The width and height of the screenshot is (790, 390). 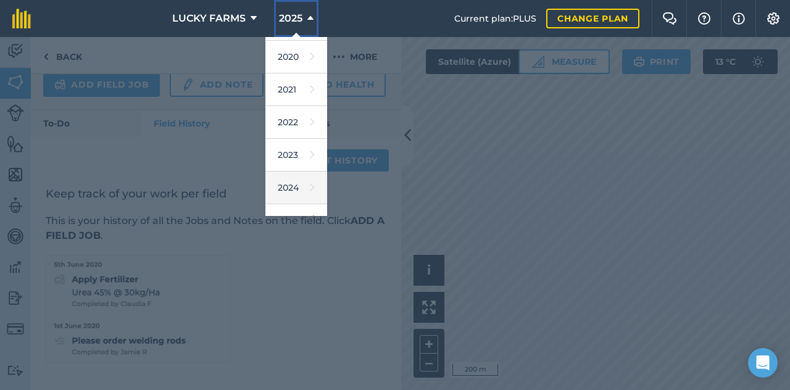 I want to click on img: Two speech bubbles overlapping with the left bubble in the forefront, so click(x=669, y=19).